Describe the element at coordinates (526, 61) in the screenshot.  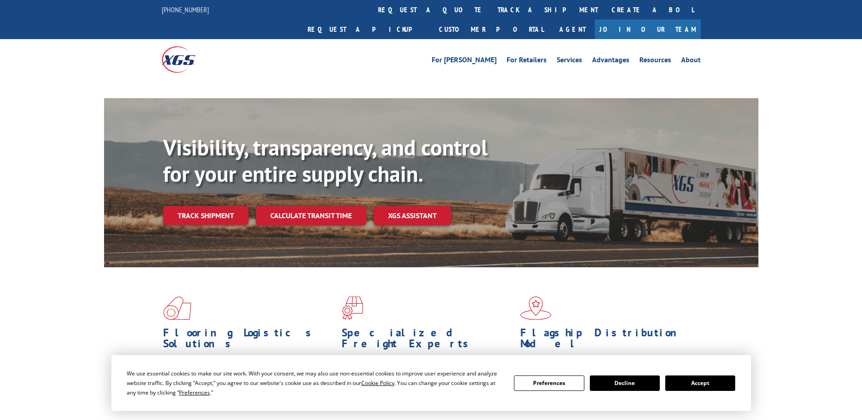
I see `a: For Retailers` at that location.